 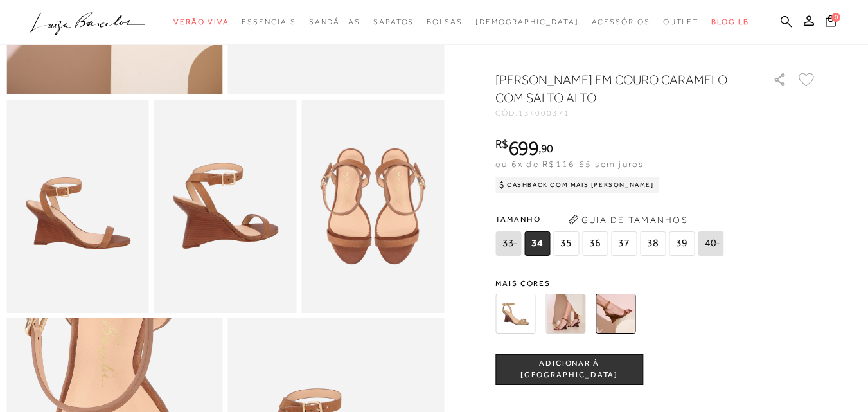 I want to click on span: 699, so click(x=523, y=148).